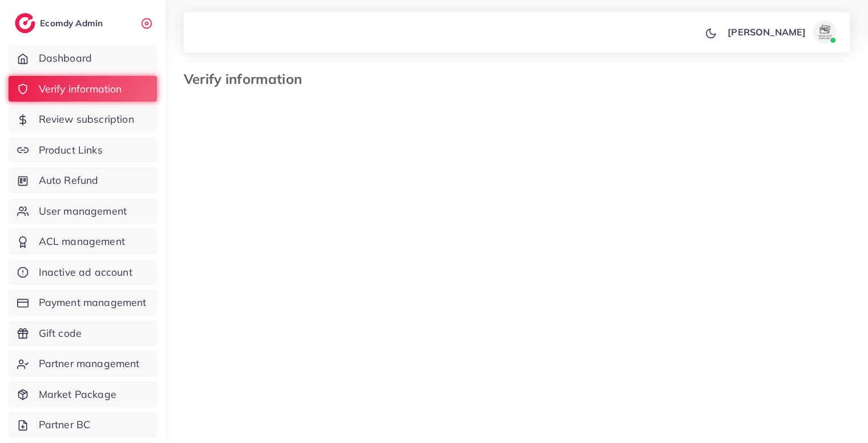 This screenshot has height=443, width=868. What do you see at coordinates (83, 363) in the screenshot?
I see `a: Partner management` at bounding box center [83, 363].